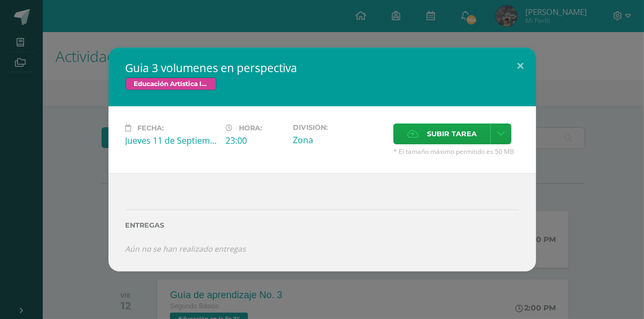 This screenshot has height=319, width=644. Describe the element at coordinates (171, 84) in the screenshot. I see `span: Educación Artística II, Artes Plásticas` at that location.